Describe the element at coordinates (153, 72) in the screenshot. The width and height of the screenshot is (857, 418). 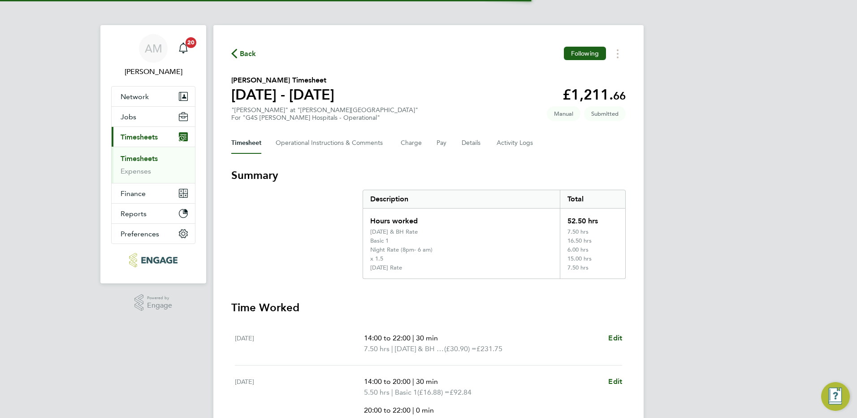
I see `span: Allyx Miller` at that location.